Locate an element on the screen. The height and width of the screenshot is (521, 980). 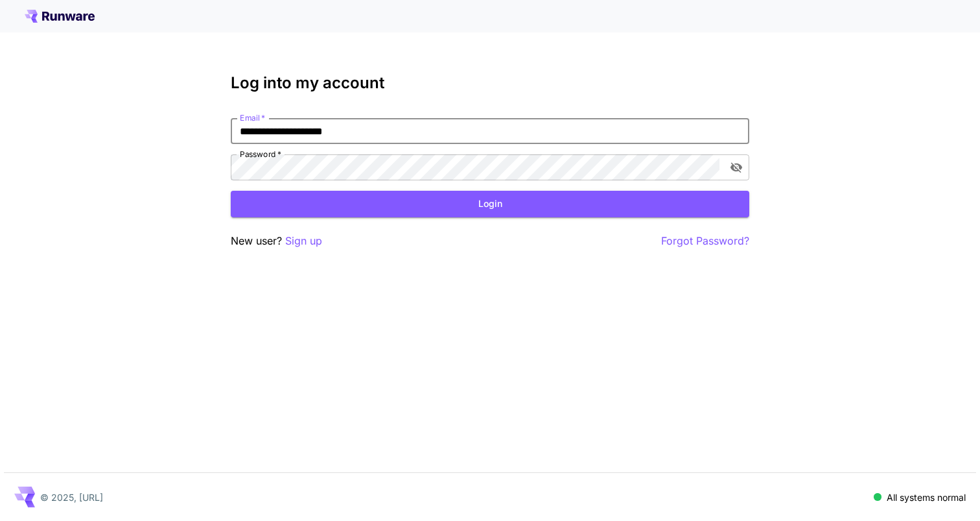
h3: Log into my account is located at coordinates (490, 83).